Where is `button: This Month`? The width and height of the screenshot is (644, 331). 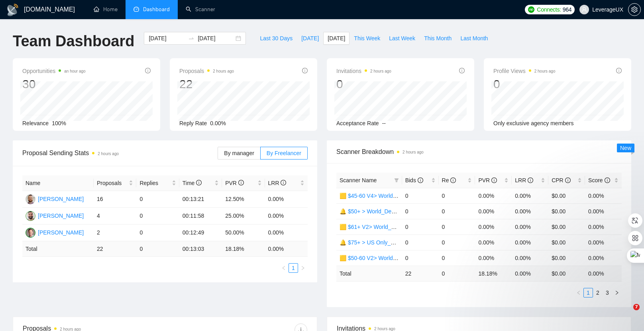
button: This Month is located at coordinates (438, 38).